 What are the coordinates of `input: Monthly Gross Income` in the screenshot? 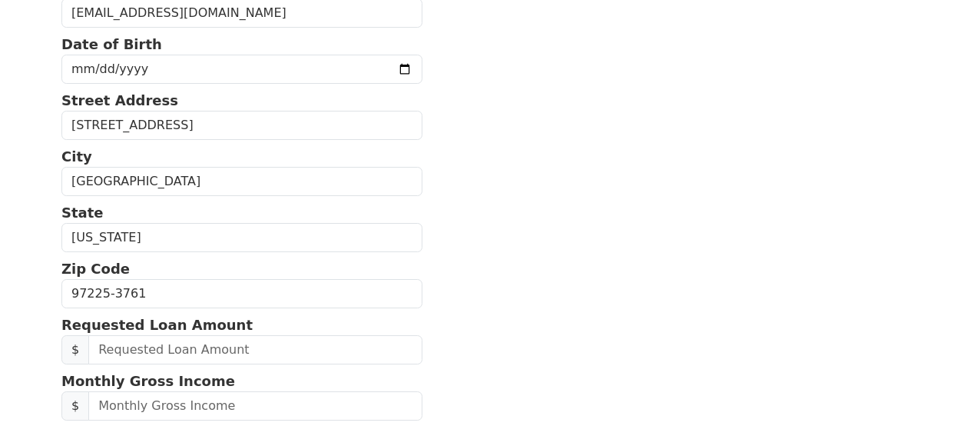 It's located at (255, 406).